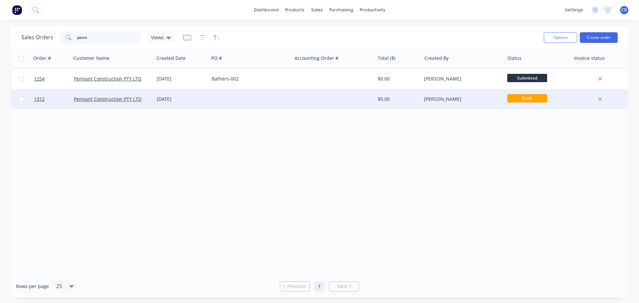  I want to click on div: productivity, so click(372, 10).